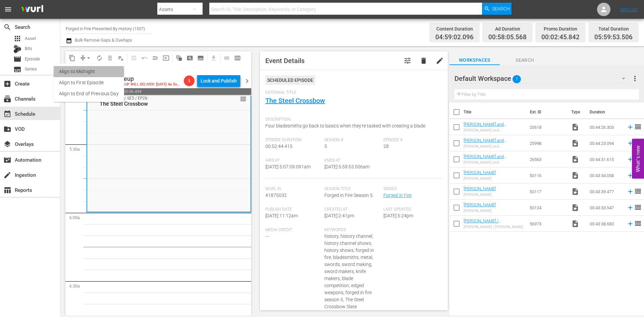 The image size is (644, 317). Describe the element at coordinates (475, 60) in the screenshot. I see `span: Workspaces` at that location.